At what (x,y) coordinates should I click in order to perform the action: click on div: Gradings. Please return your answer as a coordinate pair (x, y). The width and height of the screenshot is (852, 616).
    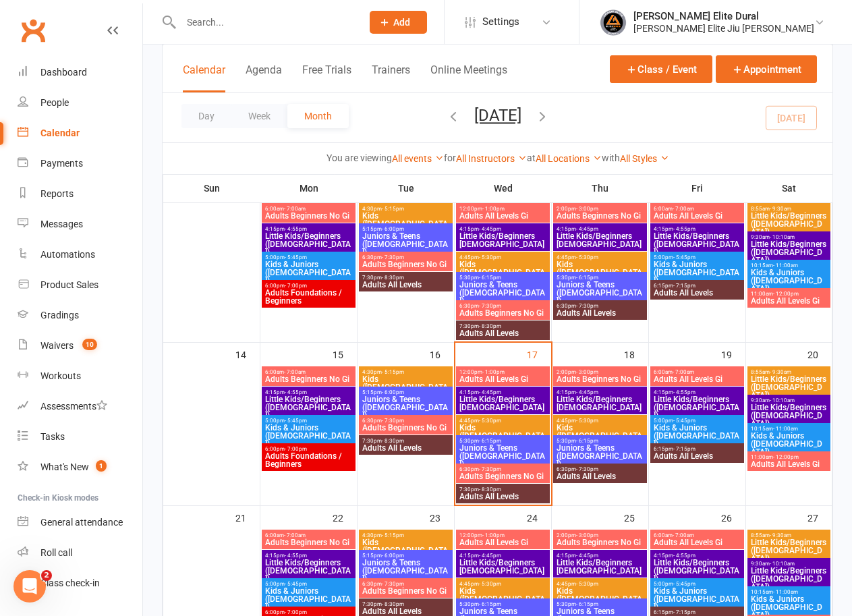
    Looking at the image, I should click on (60, 315).